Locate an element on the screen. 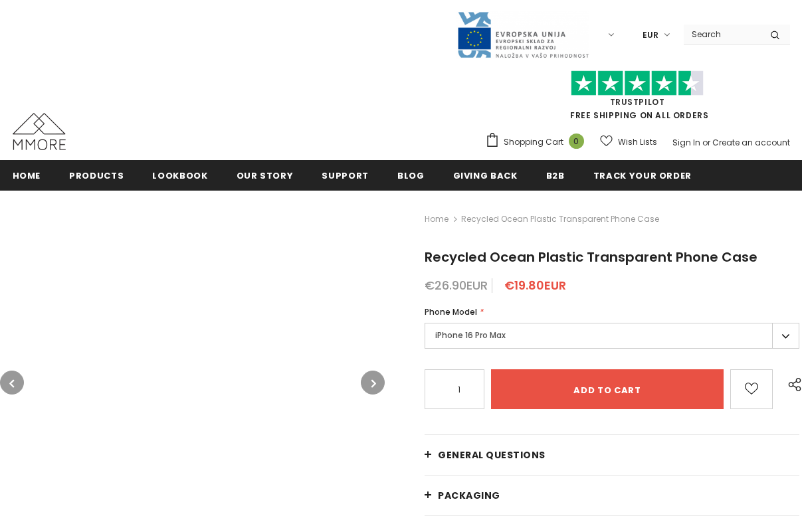  a: Giving back is located at coordinates (485, 175).